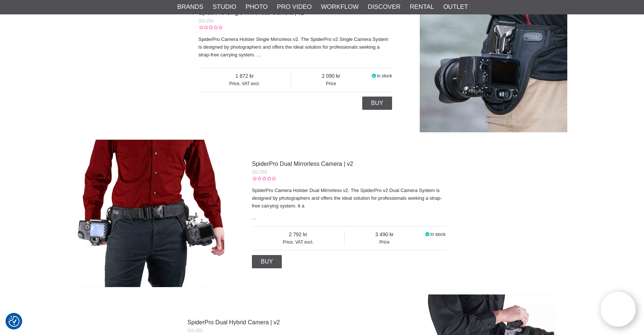 This screenshot has height=335, width=644. Describe the element at coordinates (251, 12) in the screenshot. I see `a: SpiderPro Single Mirrorless Camera | v2` at that location.